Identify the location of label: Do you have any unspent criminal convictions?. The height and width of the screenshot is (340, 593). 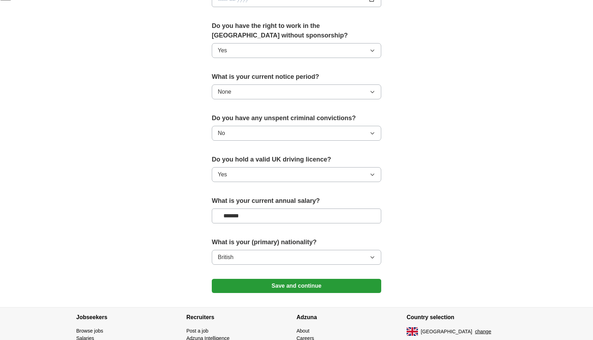
(296, 118).